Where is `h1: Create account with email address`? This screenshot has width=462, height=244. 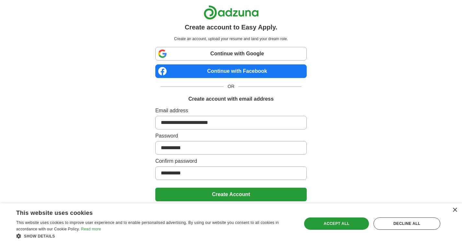 h1: Create account with email address is located at coordinates (231, 99).